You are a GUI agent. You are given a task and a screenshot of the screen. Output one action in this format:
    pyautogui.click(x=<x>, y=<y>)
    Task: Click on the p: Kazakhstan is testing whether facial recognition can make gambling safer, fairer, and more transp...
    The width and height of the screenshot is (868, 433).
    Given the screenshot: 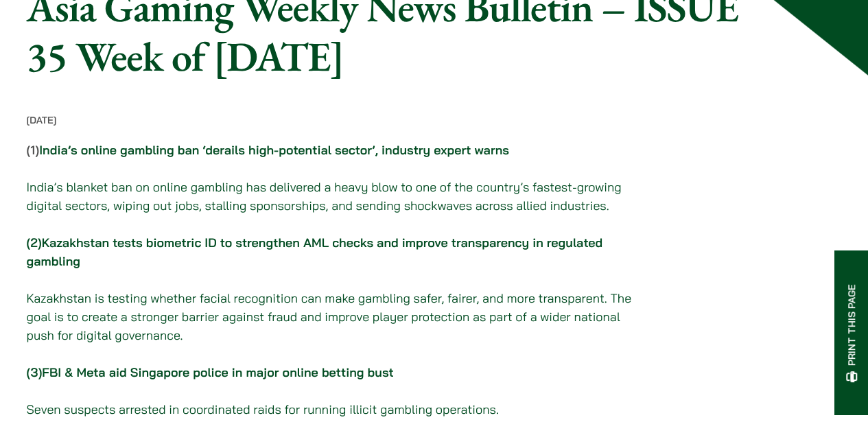 What is the action you would take?
    pyautogui.click(x=332, y=316)
    